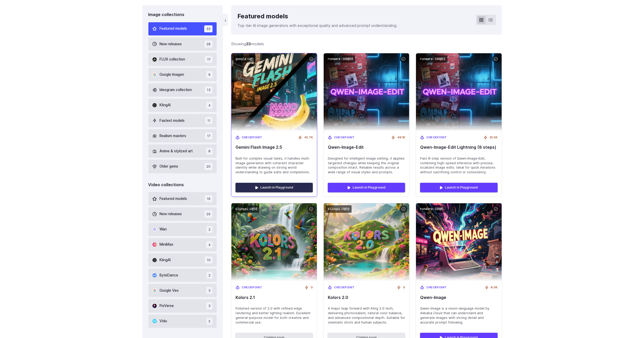 The height and width of the screenshot is (338, 644). I want to click on span: 13, so click(208, 90).